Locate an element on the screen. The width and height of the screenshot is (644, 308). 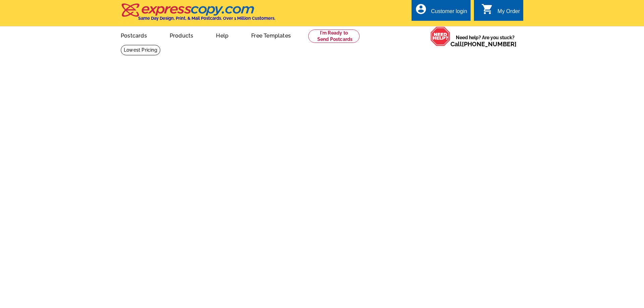
a: Help is located at coordinates (222, 35).